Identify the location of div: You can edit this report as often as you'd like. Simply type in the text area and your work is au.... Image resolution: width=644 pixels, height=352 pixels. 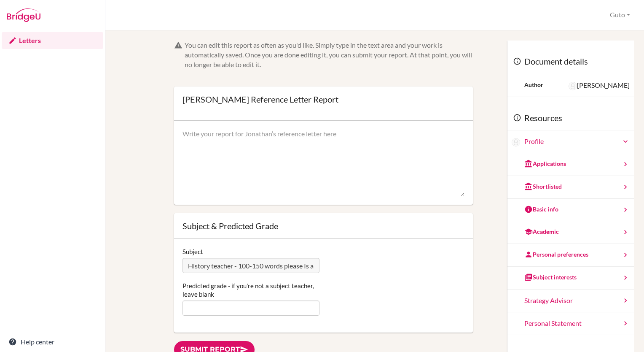
(329, 55).